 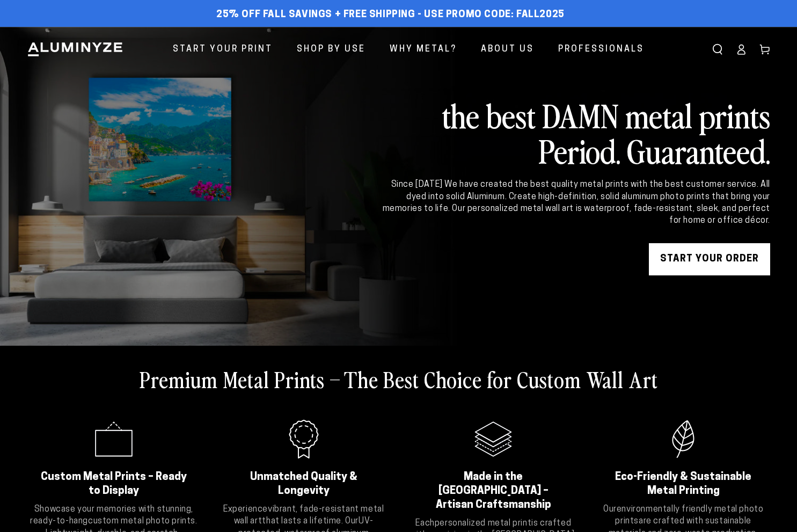 What do you see at coordinates (75, 49) in the screenshot?
I see `img: Aluminyze` at bounding box center [75, 49].